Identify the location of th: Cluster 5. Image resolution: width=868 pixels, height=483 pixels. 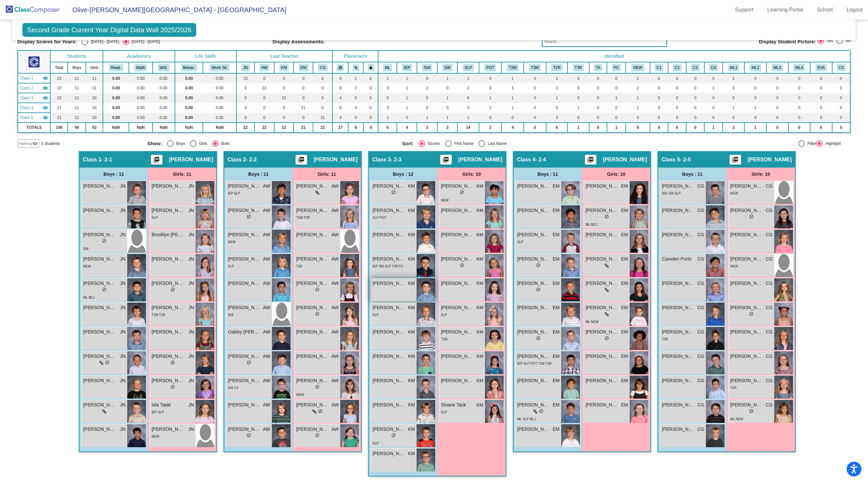
(841, 68).